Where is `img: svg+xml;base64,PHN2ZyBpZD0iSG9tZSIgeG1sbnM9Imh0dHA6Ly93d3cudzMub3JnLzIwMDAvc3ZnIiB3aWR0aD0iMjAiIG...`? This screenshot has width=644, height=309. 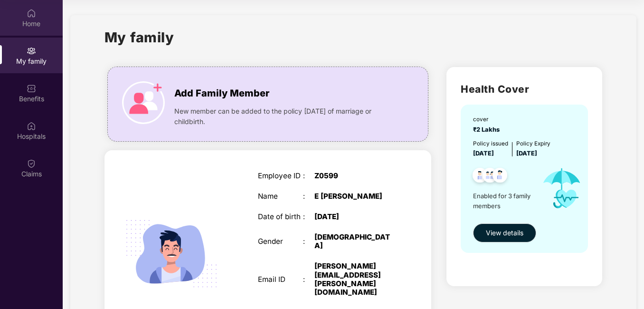 img: svg+xml;base64,PHN2ZyBpZD0iSG9tZSIgeG1sbnM9Imh0dHA6Ly93d3cudzMub3JnLzIwMDAvc3ZnIiB3aWR0aD0iMjAiIG... is located at coordinates (31, 13).